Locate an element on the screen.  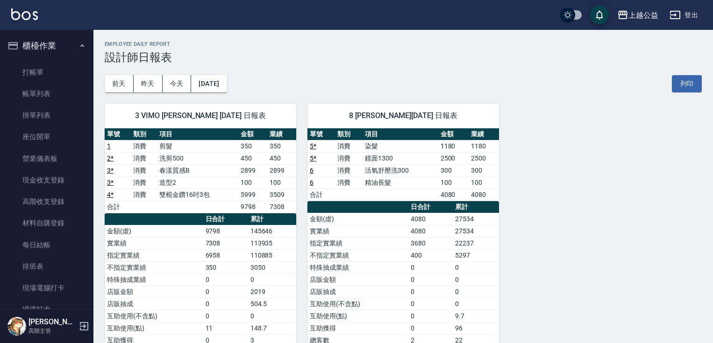
td: 11 is located at coordinates (226, 328).